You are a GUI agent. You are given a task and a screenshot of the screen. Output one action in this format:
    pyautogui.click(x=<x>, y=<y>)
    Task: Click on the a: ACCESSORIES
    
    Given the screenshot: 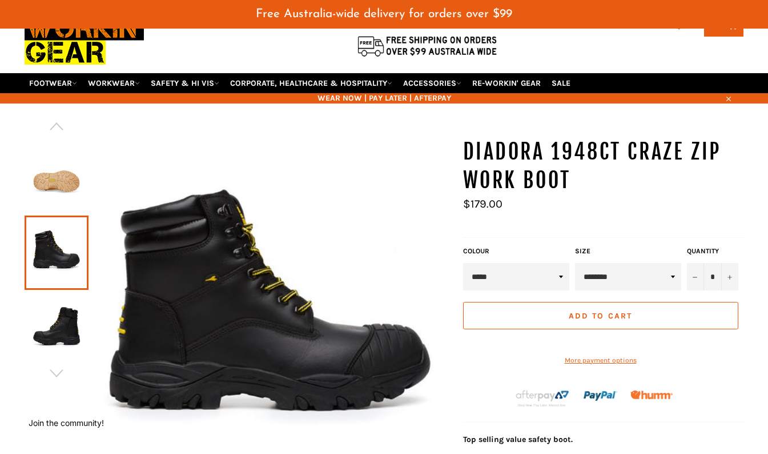 What is the action you would take?
    pyautogui.click(x=432, y=83)
    